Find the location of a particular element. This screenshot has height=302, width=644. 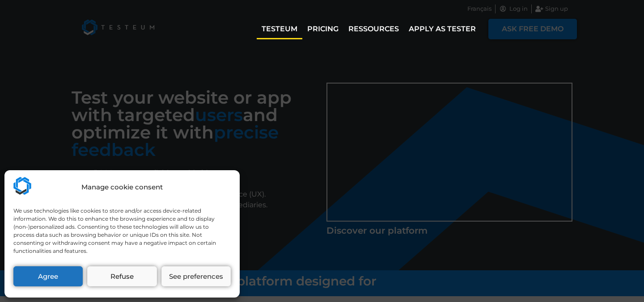

button: Agree is located at coordinates (48, 276).